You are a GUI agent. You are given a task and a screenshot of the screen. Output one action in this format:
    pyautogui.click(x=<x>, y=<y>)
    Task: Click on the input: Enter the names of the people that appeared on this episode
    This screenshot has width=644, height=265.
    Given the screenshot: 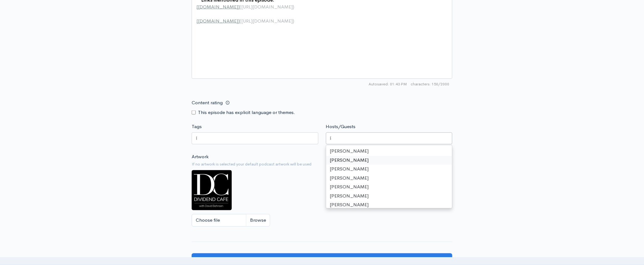 What is the action you would take?
    pyautogui.click(x=330, y=138)
    